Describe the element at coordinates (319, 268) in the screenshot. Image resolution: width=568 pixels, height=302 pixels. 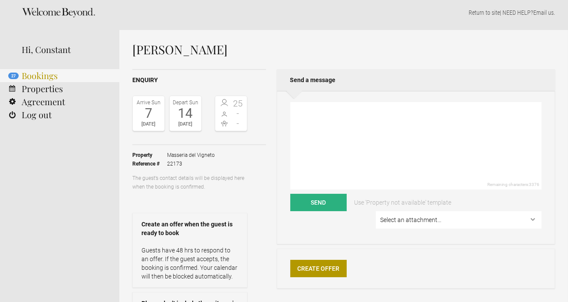
I see `a: Create Offer` at that location.